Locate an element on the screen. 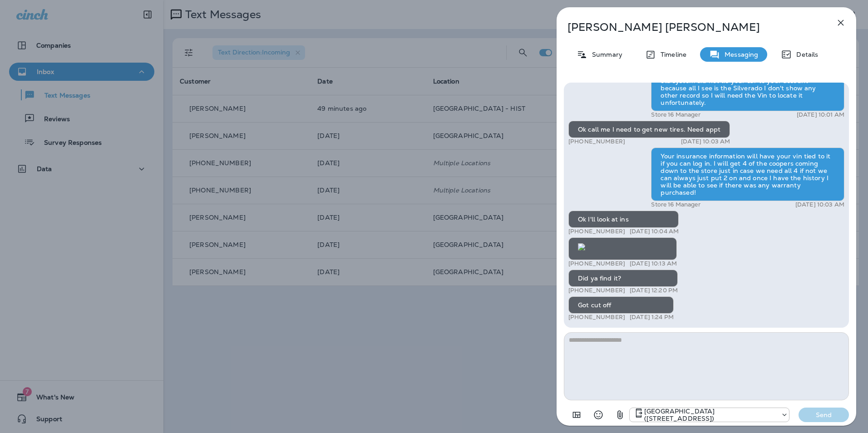 This screenshot has width=868, height=433. p: Summary is located at coordinates (605, 55).